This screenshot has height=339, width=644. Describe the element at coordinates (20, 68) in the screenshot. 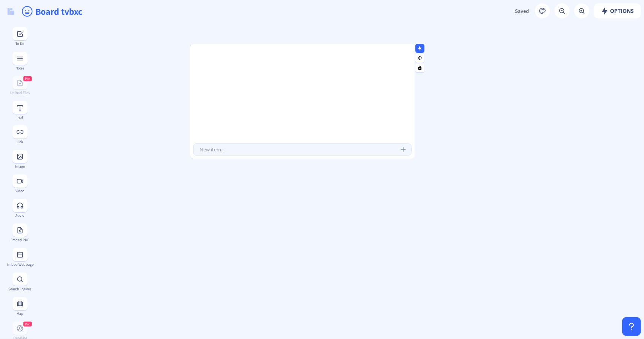

I see `div: Notes` at that location.